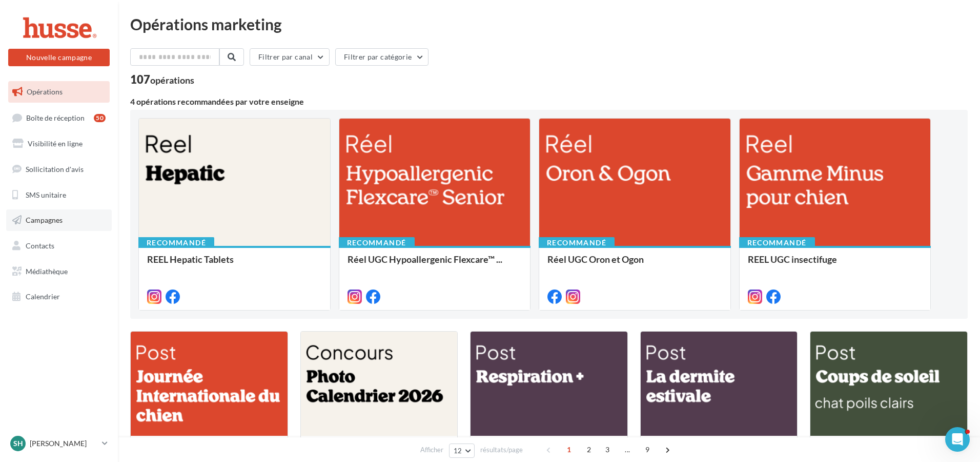 This screenshot has width=980, height=462. Describe the element at coordinates (792, 259) in the screenshot. I see `span: REEL UGC insectifuge` at that location.